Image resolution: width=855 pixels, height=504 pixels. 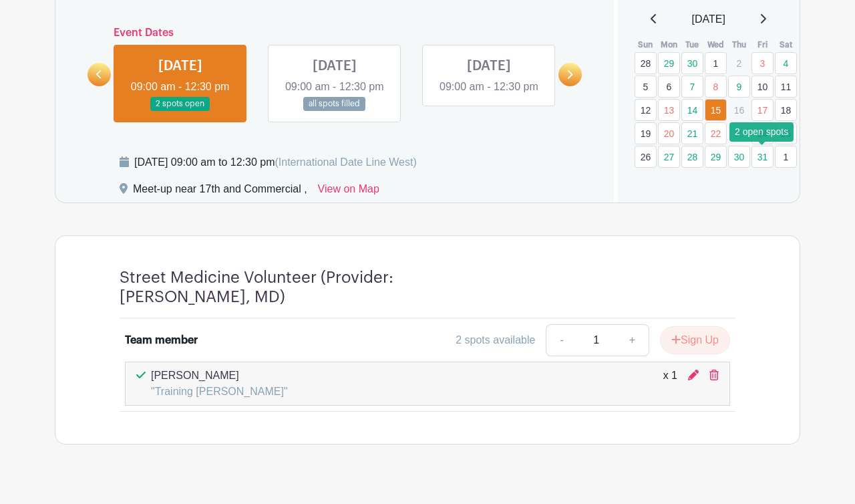 I want to click on div: Team member, so click(x=161, y=340).